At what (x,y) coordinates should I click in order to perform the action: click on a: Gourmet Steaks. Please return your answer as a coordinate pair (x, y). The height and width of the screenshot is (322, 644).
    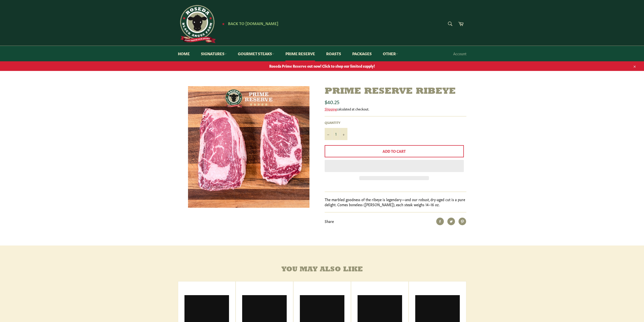
    Looking at the image, I should click on (256, 53).